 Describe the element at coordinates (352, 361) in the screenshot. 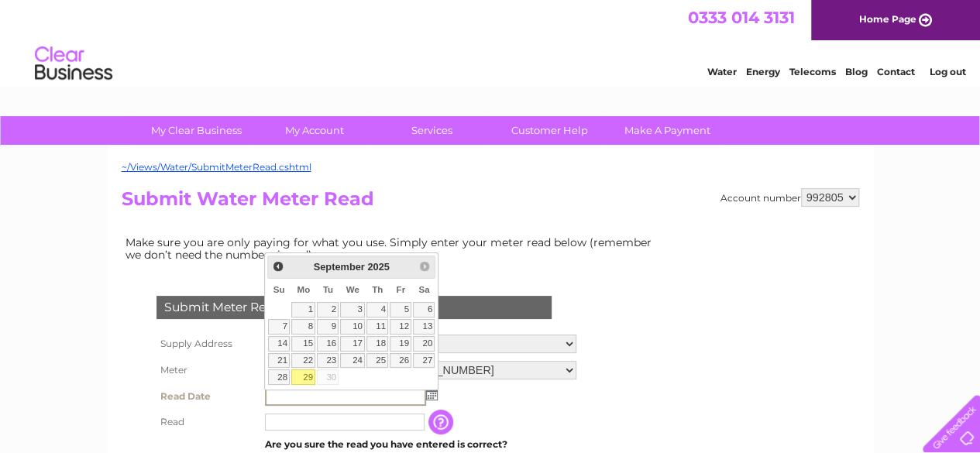

I see `a: 24` at that location.